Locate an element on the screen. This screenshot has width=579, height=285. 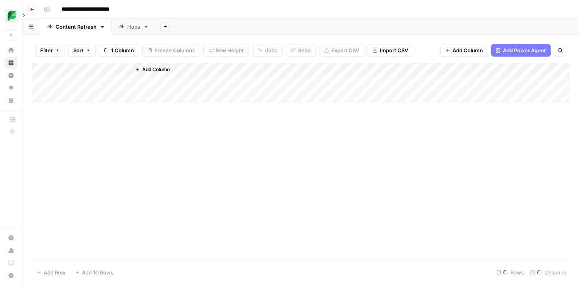
button: 1 Column is located at coordinates (119, 50).